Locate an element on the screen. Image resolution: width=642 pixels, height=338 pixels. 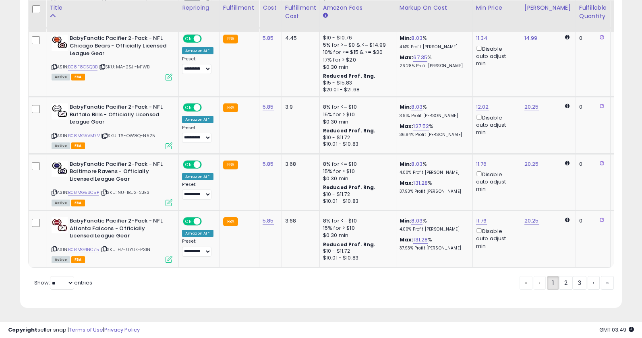
div: Amazon AI * is located at coordinates (198, 177).